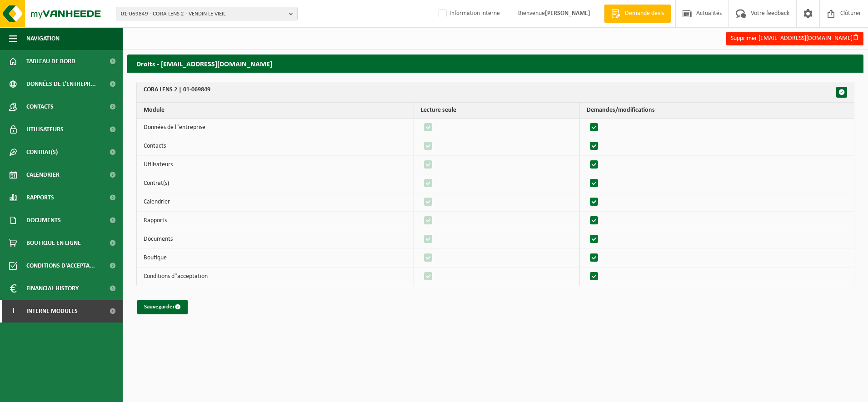 The image size is (868, 402). Describe the element at coordinates (275, 221) in the screenshot. I see `td: Rapports` at that location.